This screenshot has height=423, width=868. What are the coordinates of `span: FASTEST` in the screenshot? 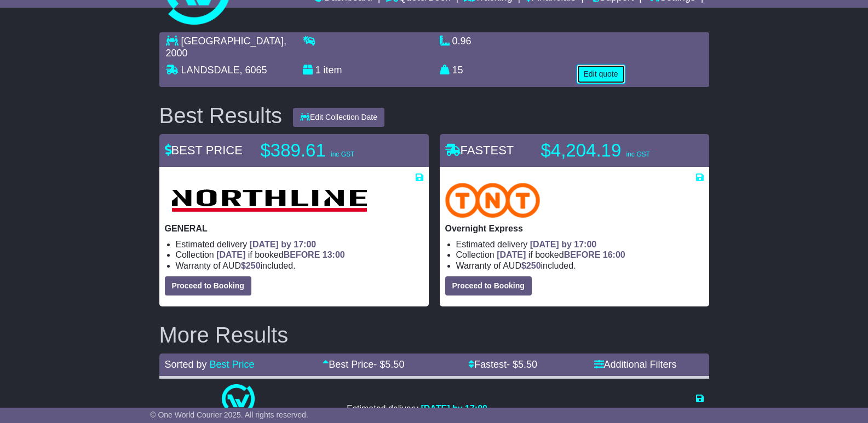 It's located at (479, 150).